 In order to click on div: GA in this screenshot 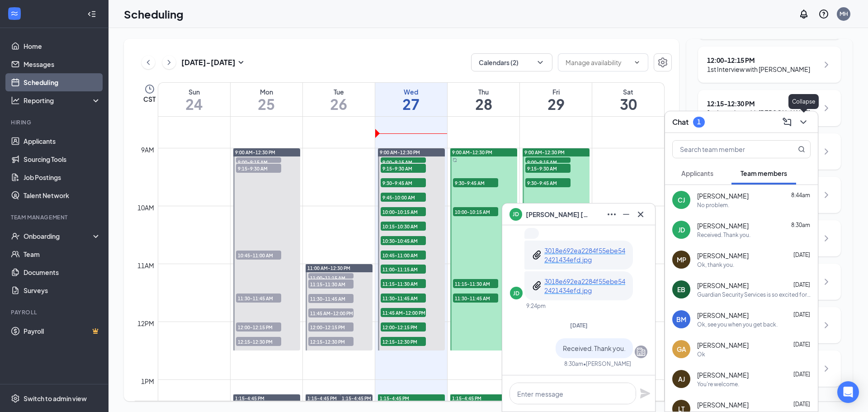, I will do `click(681, 349)`.